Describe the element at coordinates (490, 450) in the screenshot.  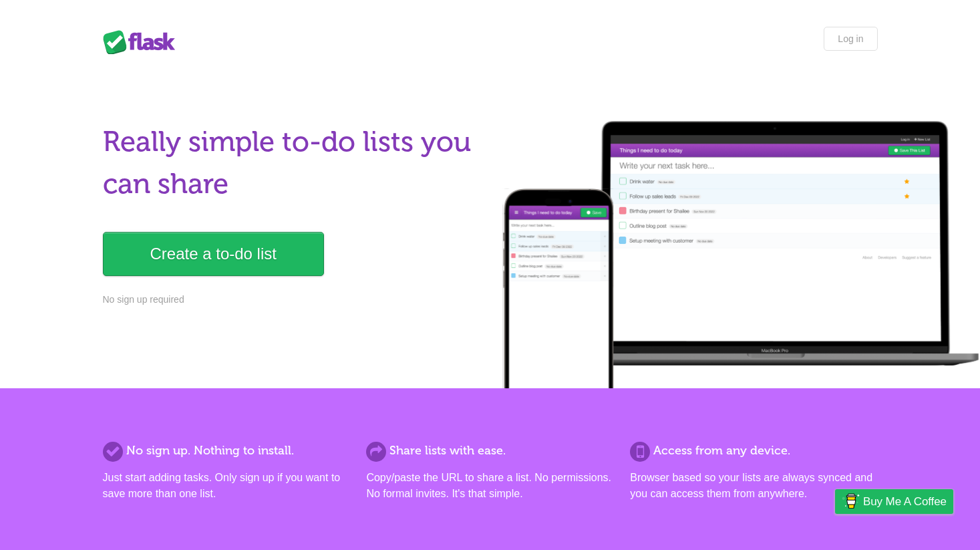
I see `h2: Share lists with ease.` at that location.